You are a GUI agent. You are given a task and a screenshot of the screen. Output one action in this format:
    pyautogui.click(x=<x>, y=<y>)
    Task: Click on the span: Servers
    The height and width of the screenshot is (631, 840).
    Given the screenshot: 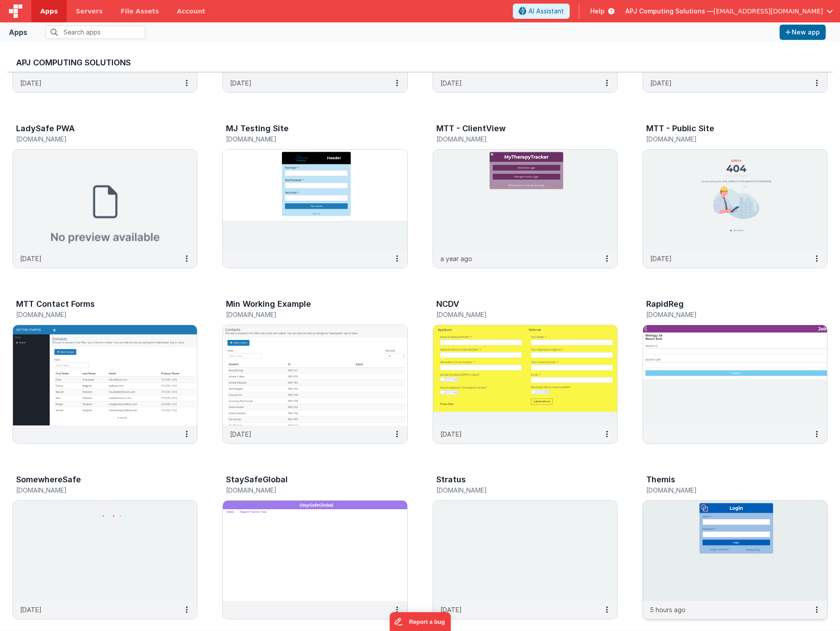 What is the action you would take?
    pyautogui.click(x=89, y=11)
    